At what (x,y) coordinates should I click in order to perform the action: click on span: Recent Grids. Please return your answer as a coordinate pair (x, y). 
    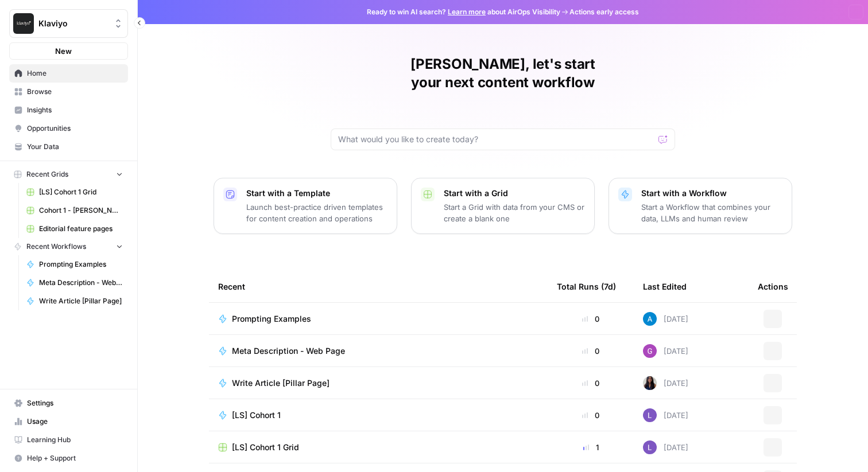
    Looking at the image, I should click on (47, 175).